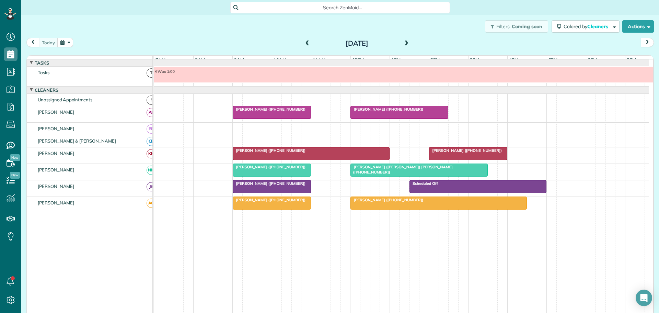 The image size is (659, 313). What do you see at coordinates (239, 60) in the screenshot?
I see `span: 9am` at bounding box center [239, 60].